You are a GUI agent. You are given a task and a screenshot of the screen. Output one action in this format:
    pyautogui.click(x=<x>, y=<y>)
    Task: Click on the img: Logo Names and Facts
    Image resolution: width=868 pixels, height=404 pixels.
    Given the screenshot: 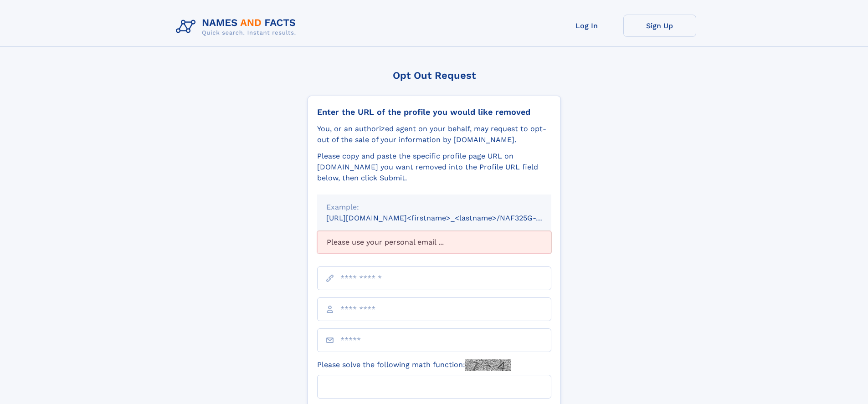 What is the action you would take?
    pyautogui.click(x=238, y=27)
    